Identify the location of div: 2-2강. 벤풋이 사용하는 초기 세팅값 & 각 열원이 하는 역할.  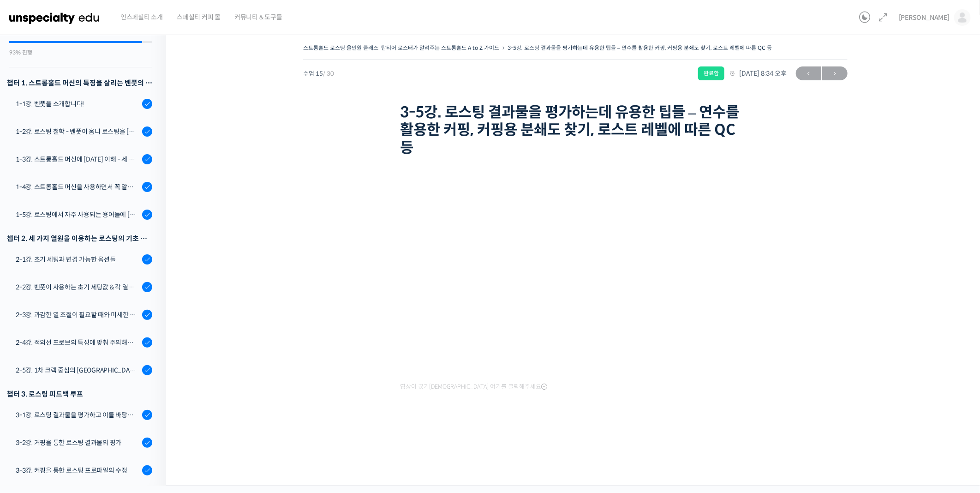
(78, 287).